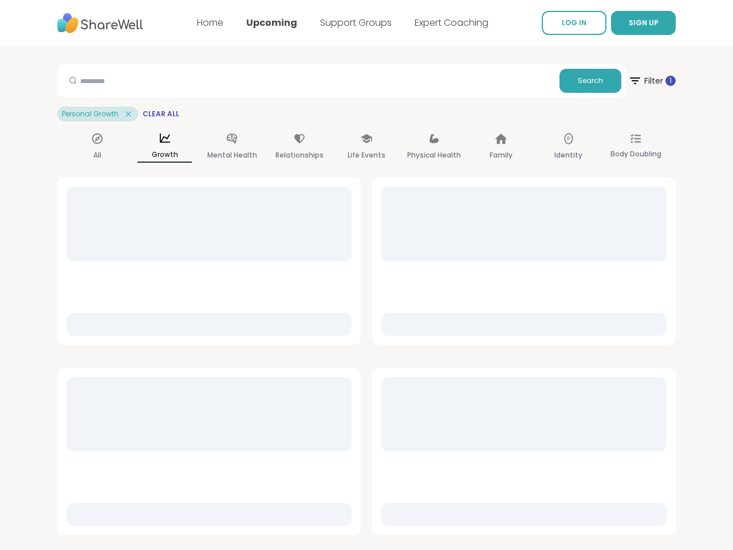 The image size is (733, 550). I want to click on p: Physical Health, so click(434, 155).